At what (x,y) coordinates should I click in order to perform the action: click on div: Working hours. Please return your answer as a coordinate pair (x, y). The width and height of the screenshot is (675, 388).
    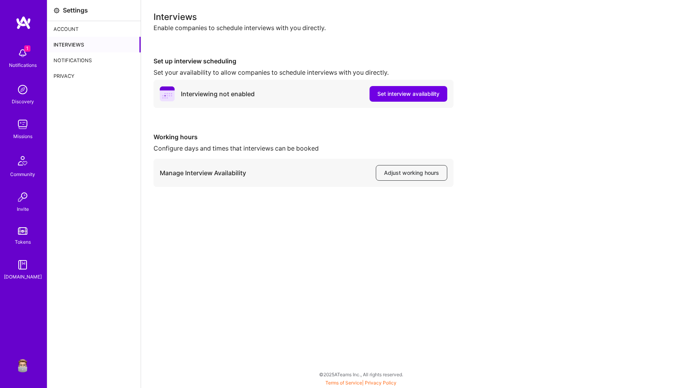
    Looking at the image, I should click on (304, 137).